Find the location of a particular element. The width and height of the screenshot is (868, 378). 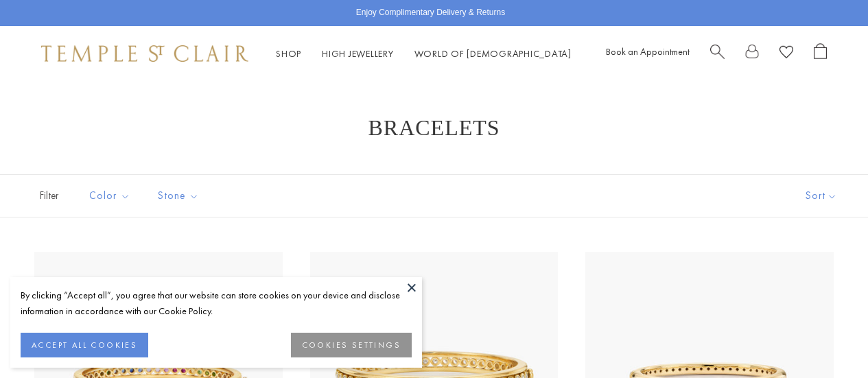

a: View Wishlist is located at coordinates (787, 53).